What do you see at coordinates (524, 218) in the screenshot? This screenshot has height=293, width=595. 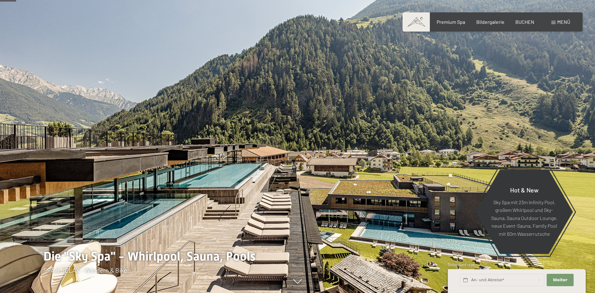 I see `p: Sky Spa mit 23m Infinity Pool, großem Whirlpool und Sky-Sauna, Sauna Outdoor Lounge, neue Event-S...` at bounding box center [524, 218].